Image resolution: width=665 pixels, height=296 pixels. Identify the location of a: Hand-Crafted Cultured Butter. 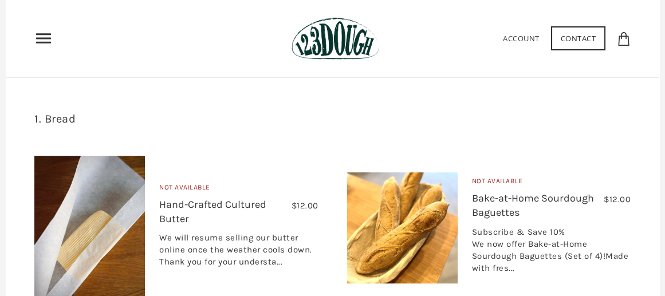
(212, 211).